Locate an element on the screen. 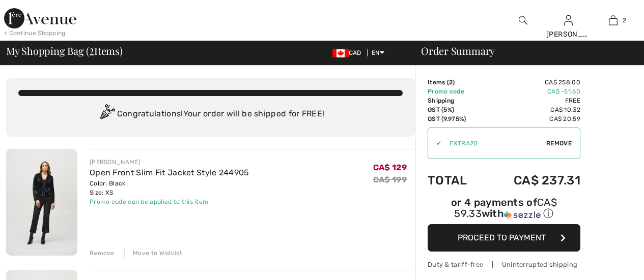 This screenshot has width=644, height=280. img: Congratulation2.svg is located at coordinates (107, 115).